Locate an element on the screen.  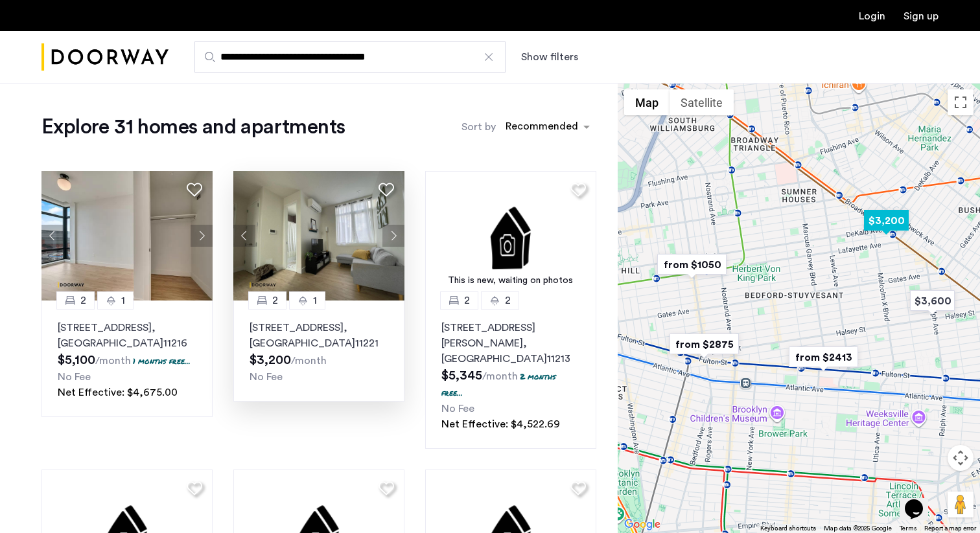
button: Show satellite imagery is located at coordinates (701, 102).